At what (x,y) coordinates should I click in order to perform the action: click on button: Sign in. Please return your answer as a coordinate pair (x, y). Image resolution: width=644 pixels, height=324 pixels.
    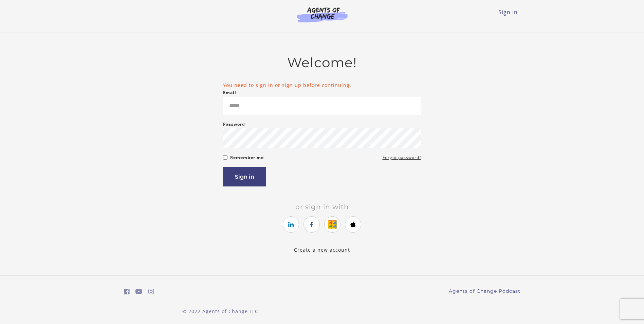
    Looking at the image, I should click on (244, 177).